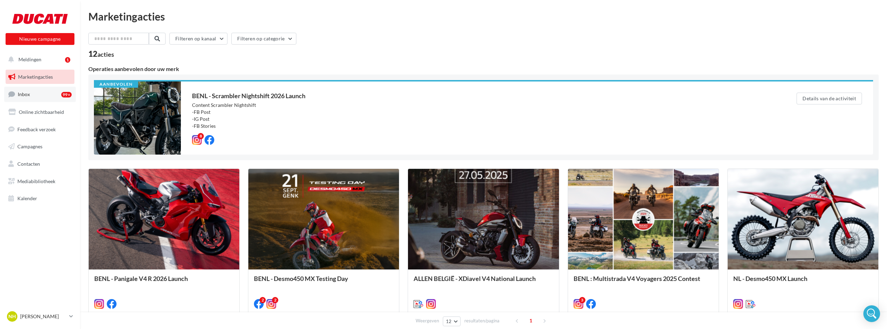 The width and height of the screenshot is (887, 329). Describe the element at coordinates (40, 94) in the screenshot. I see `a: Inbox99+` at that location.